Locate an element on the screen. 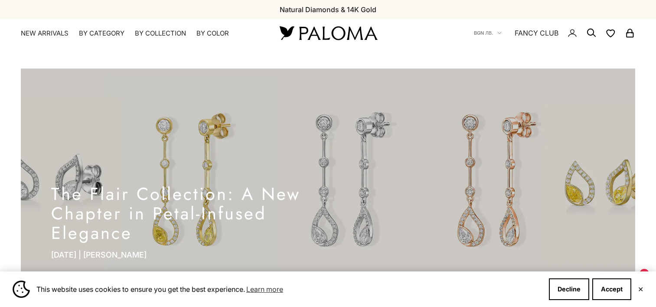 The width and height of the screenshot is (656, 307). nav: Primary navigation is located at coordinates (140, 33).